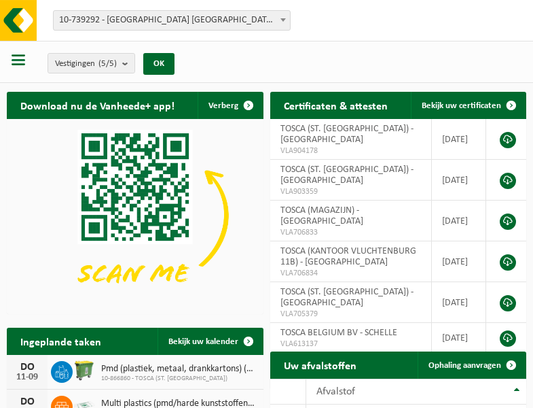 Image resolution: width=533 pixels, height=408 pixels. What do you see at coordinates (468, 105) in the screenshot?
I see `a: Bekijk uw certificaten` at bounding box center [468, 105].